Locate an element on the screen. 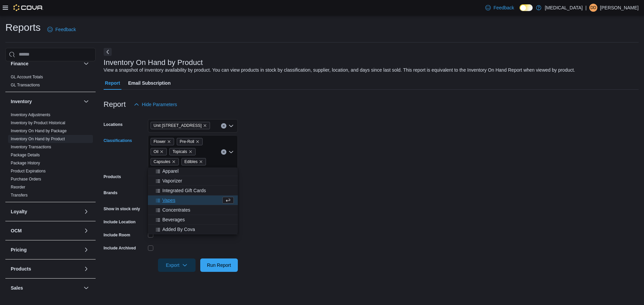  a: Transfers is located at coordinates (19, 196).